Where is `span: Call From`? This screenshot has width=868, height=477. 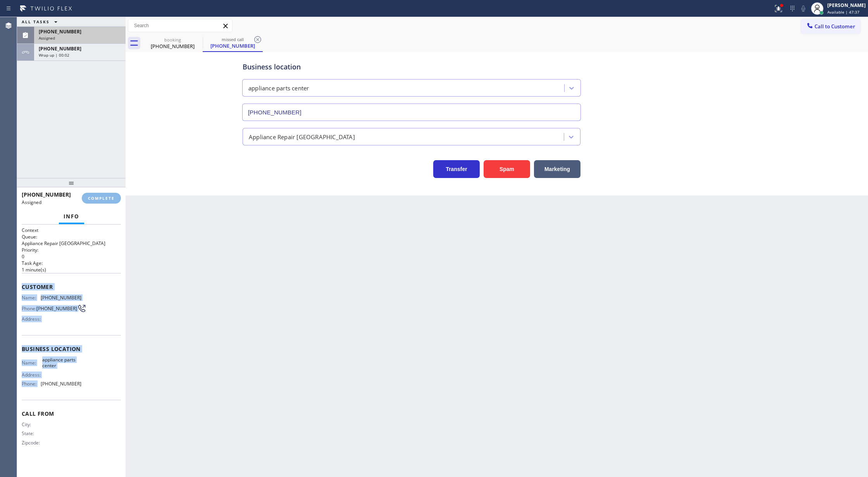
span: Call From is located at coordinates (71, 414).